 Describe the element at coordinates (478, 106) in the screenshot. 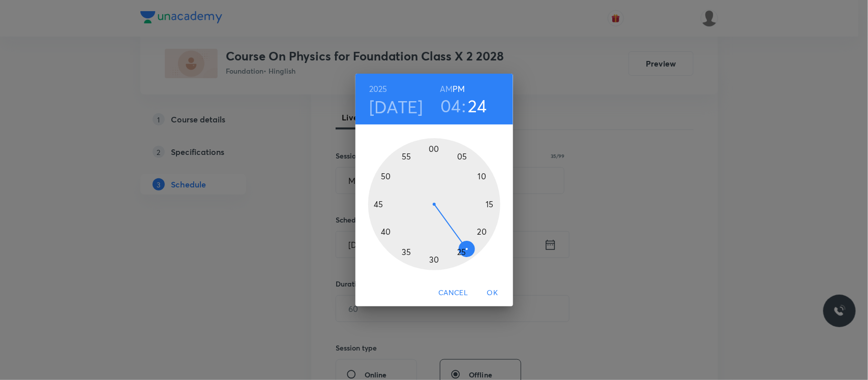

I see `h3: 24` at that location.